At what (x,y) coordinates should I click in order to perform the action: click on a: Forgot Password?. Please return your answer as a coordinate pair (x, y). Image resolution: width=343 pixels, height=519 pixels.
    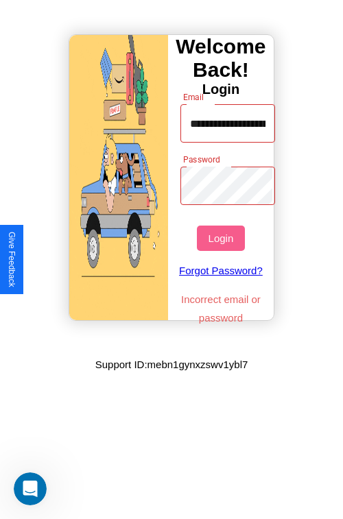
    Looking at the image, I should click on (221, 270).